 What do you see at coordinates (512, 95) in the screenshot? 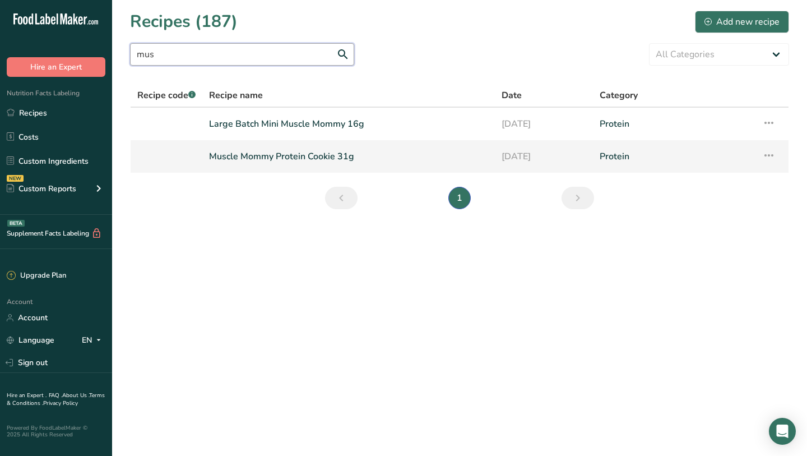
I see `span: Date` at bounding box center [512, 95].